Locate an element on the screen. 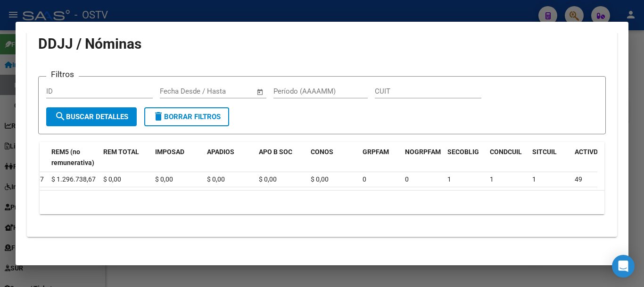 This screenshot has height=287, width=644. span: CONDCUIL is located at coordinates (506, 151).